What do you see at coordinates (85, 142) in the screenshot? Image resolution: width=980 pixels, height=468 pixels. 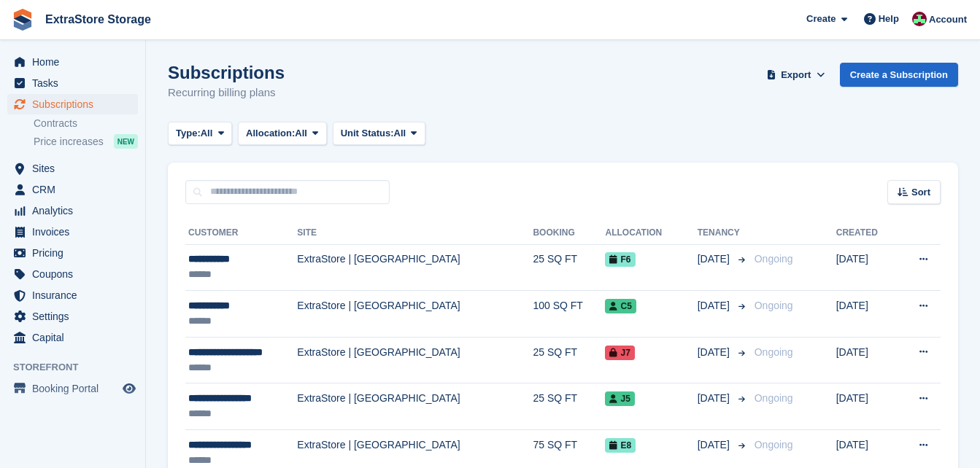 I see `a: Price increases NEW` at bounding box center [85, 142].